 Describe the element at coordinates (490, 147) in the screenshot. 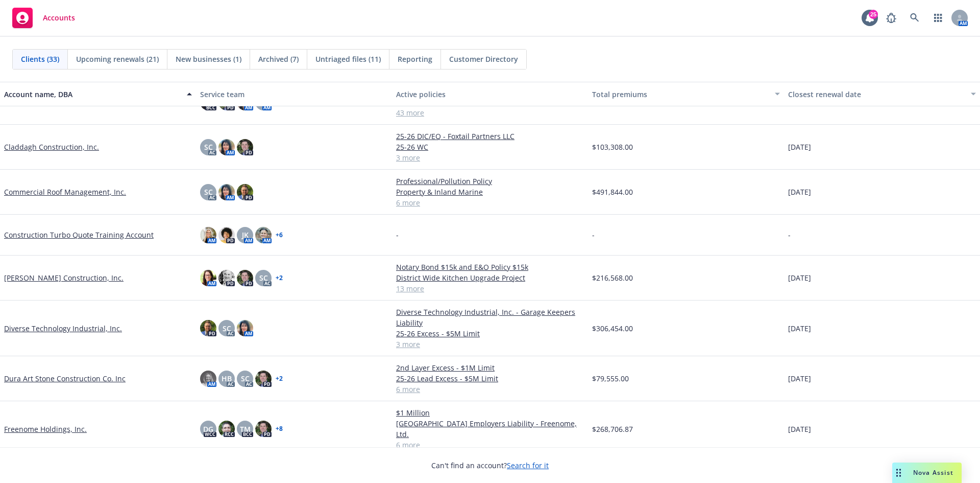

I see `a: 25-26 WC` at that location.